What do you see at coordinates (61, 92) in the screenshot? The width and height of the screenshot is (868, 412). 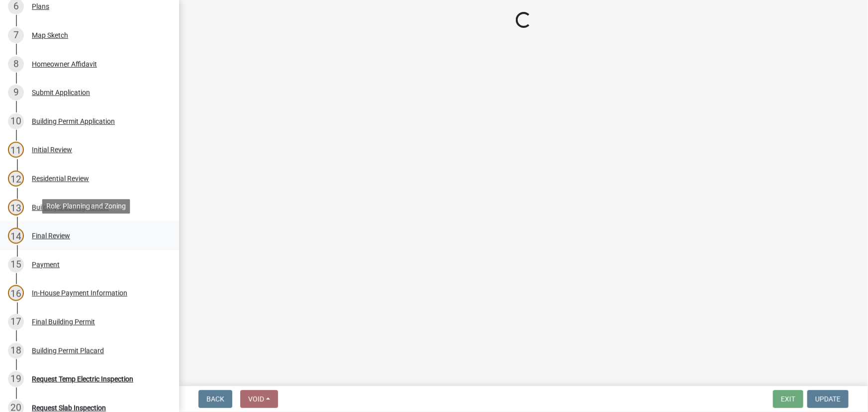 I see `div: Submit Application` at bounding box center [61, 92].